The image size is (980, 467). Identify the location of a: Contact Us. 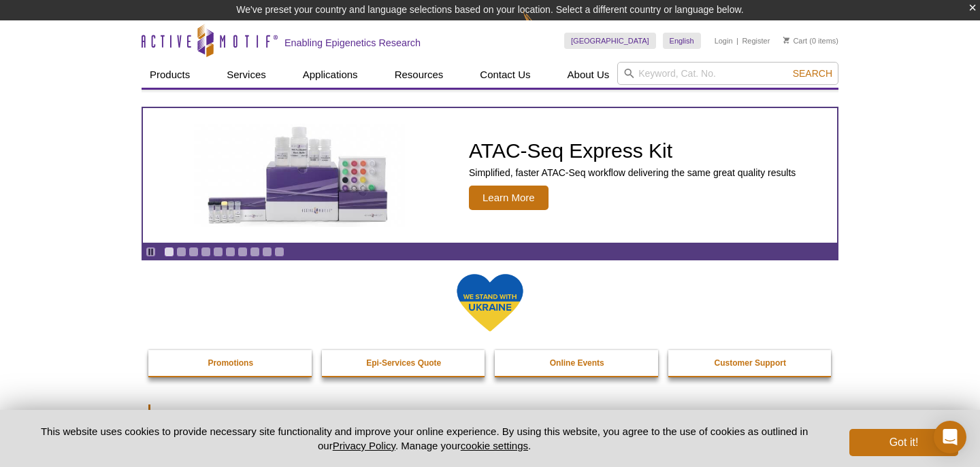
(505, 75).